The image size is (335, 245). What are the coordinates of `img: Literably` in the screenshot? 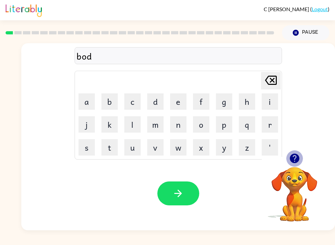 It's located at (24, 10).